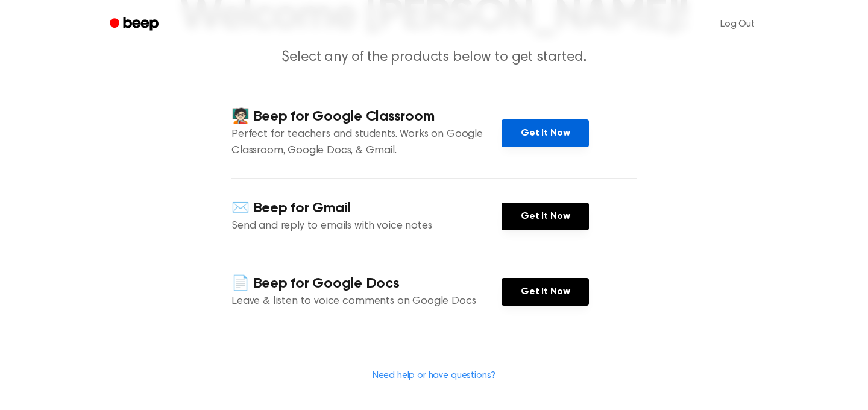  What do you see at coordinates (367, 143) in the screenshot?
I see `p: Perfect for teachers and students. Works on Google Classroom, Google Docs, & Gmail.` at bounding box center [367, 143].